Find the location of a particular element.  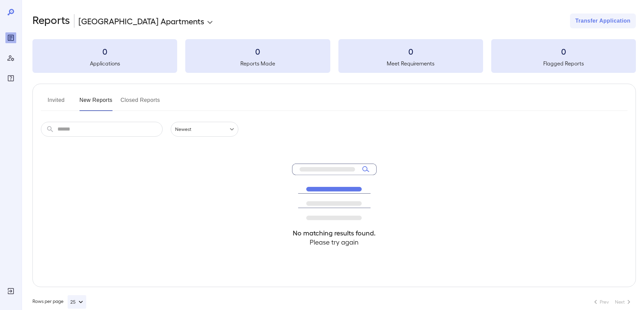

button: Invited is located at coordinates (56, 103).